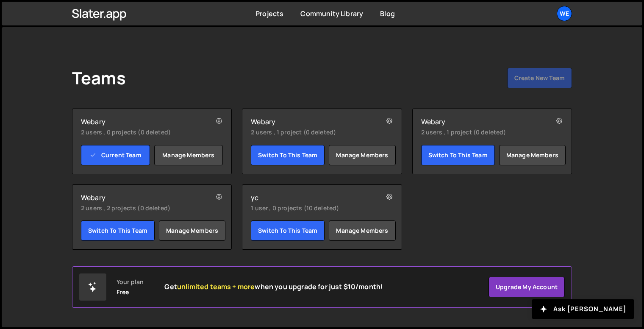 The width and height of the screenshot is (644, 329). What do you see at coordinates (123, 292) in the screenshot?
I see `div: Free` at bounding box center [123, 292].